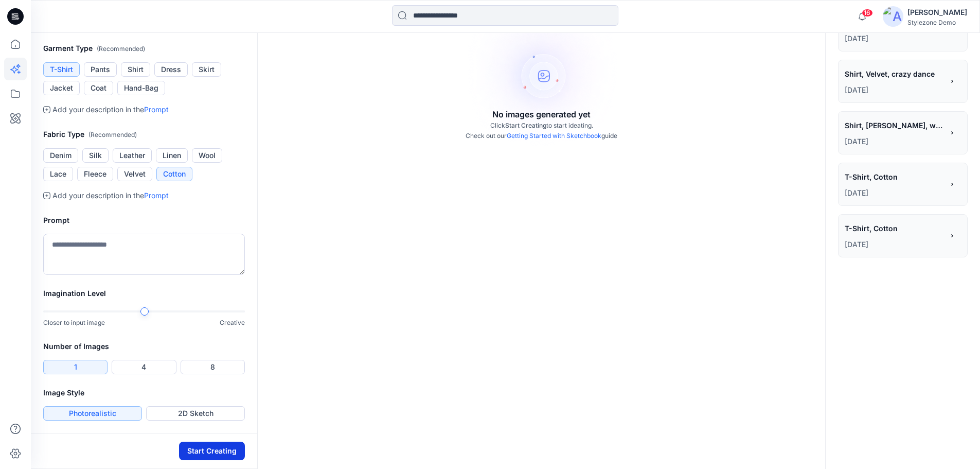  Describe the element at coordinates (893, 74) in the screenshot. I see `span: Shirt, Velvet, crazy dance` at that location.